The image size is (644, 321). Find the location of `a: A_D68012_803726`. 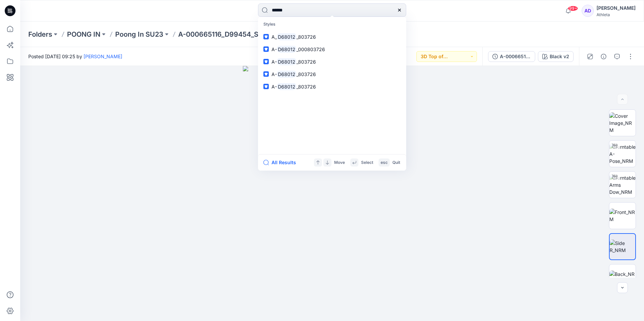

a: A_D68012_803726 is located at coordinates (332, 37).